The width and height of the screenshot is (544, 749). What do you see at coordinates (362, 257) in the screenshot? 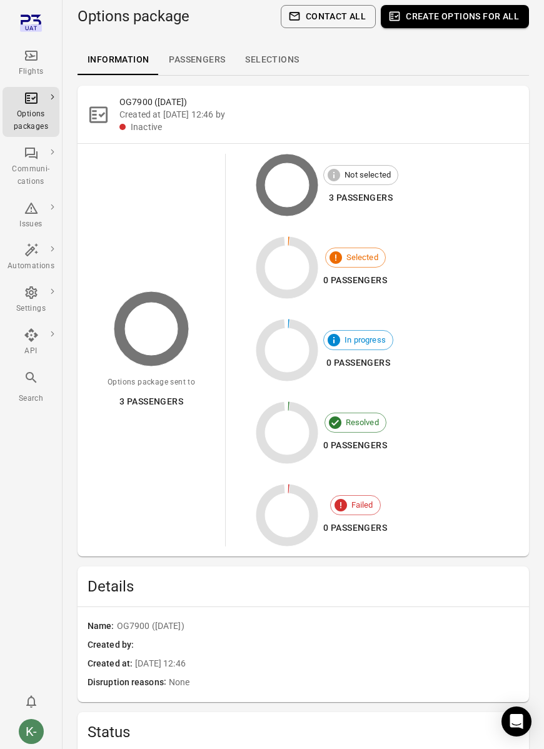
I see `span: Selected` at bounding box center [362, 257].